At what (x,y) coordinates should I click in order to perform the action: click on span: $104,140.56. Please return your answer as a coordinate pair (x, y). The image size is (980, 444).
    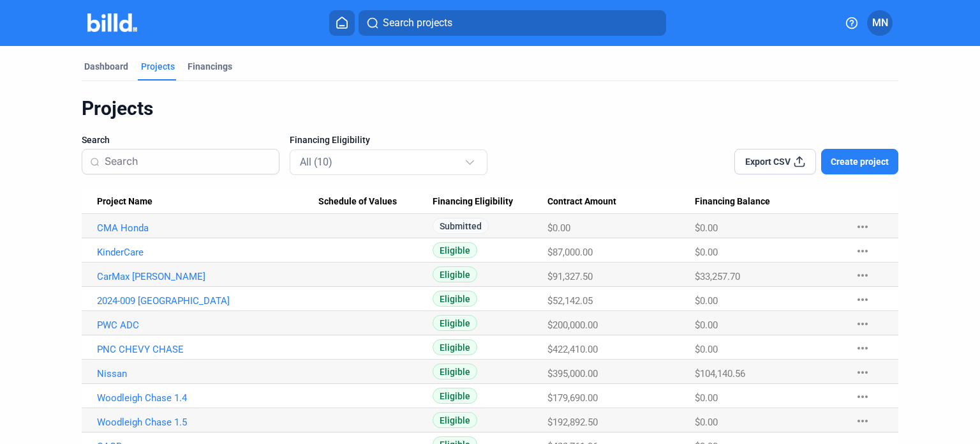
    Looking at the image, I should click on (720, 374).